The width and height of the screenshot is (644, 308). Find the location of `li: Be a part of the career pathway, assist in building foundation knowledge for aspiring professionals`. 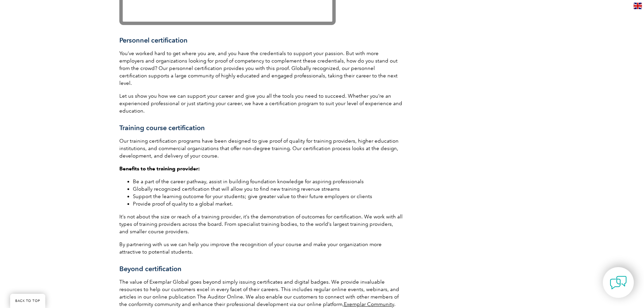

li: Be a part of the career pathway, assist in building foundation knowledge for aspiring professionals is located at coordinates (268, 181).